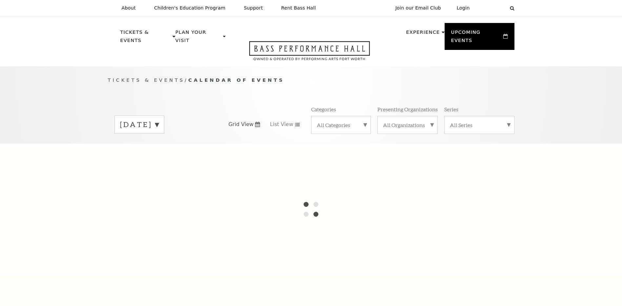  Describe the element at coordinates (281, 124) in the screenshot. I see `span: List View` at that location.